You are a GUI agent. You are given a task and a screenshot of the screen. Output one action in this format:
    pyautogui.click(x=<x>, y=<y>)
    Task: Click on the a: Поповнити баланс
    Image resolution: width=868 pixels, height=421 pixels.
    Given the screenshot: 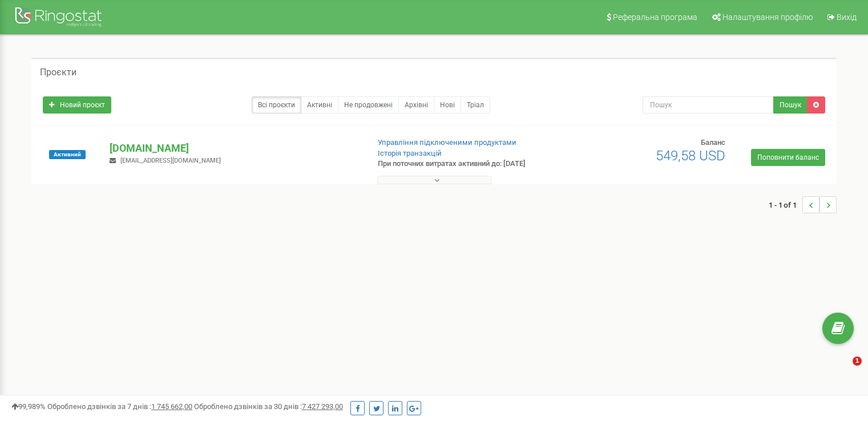 What is the action you would take?
    pyautogui.click(x=788, y=157)
    